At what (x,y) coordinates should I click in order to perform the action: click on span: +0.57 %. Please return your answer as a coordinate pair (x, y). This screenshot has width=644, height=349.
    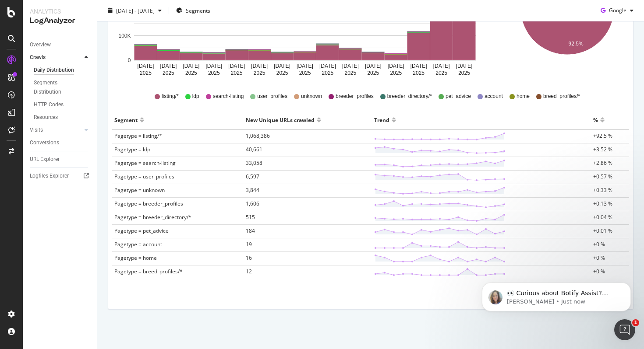
    Looking at the image, I should click on (603, 176).